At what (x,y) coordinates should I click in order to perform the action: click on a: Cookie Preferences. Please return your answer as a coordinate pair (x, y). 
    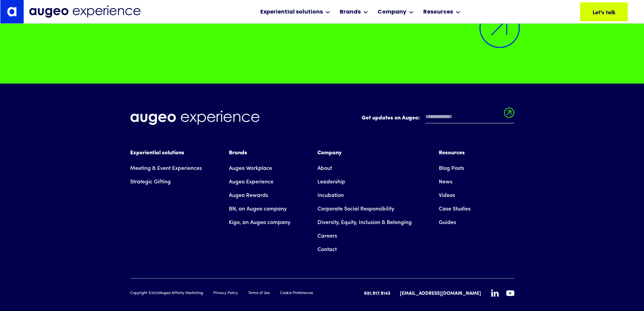
    Looking at the image, I should click on (296, 293).